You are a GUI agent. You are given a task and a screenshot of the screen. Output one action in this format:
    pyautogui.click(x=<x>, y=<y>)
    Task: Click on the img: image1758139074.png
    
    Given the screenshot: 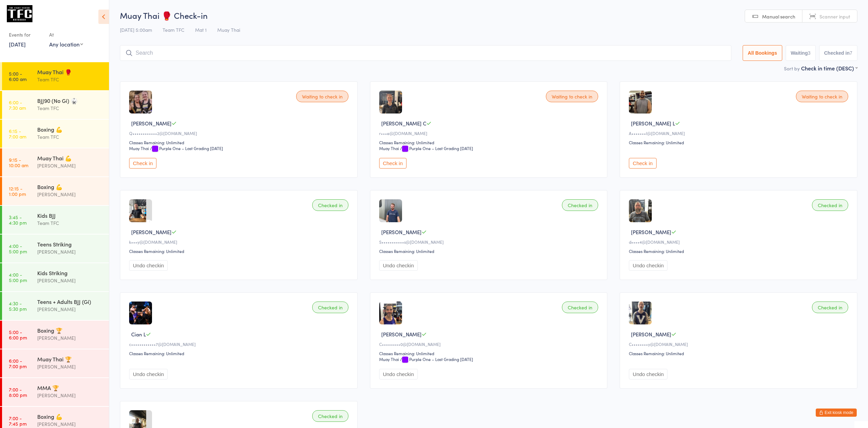 What is the action you would take?
    pyautogui.click(x=641, y=211)
    